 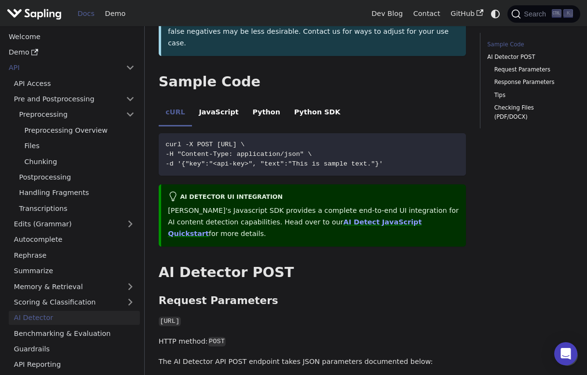 I want to click on a: Sapling.ai, so click(x=36, y=14).